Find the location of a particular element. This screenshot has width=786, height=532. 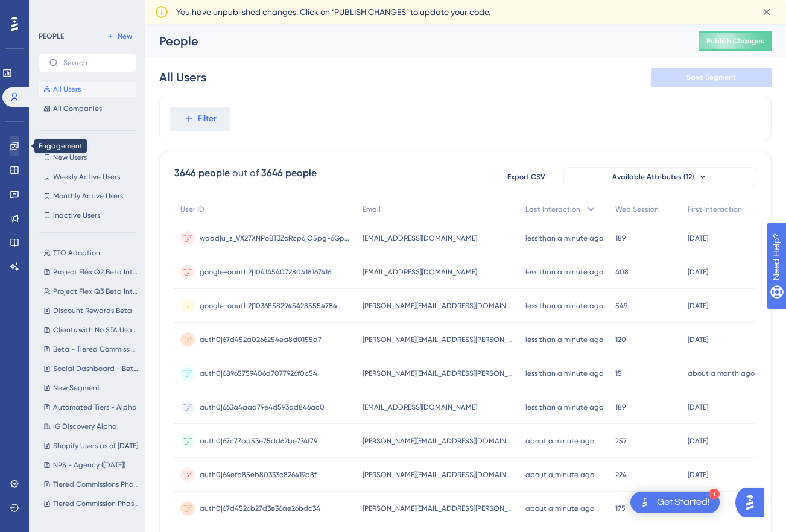

div: All Users is located at coordinates (183, 77).